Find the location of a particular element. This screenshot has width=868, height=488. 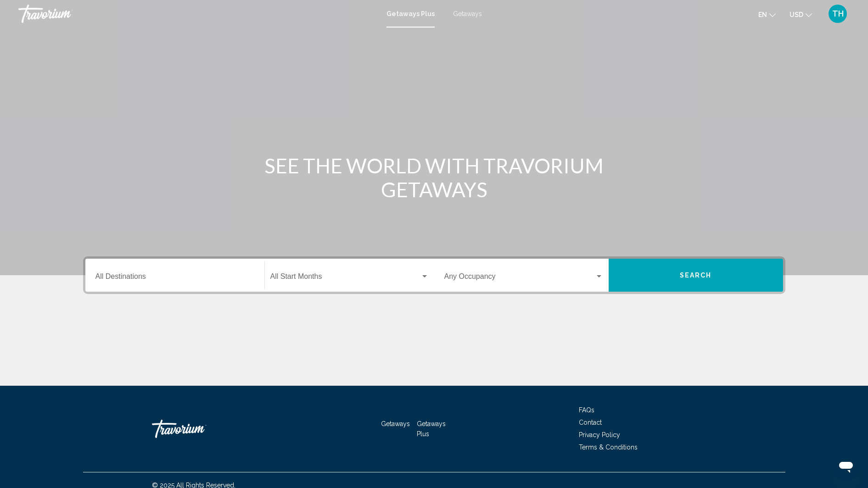

span: FAQs is located at coordinates (587, 410).